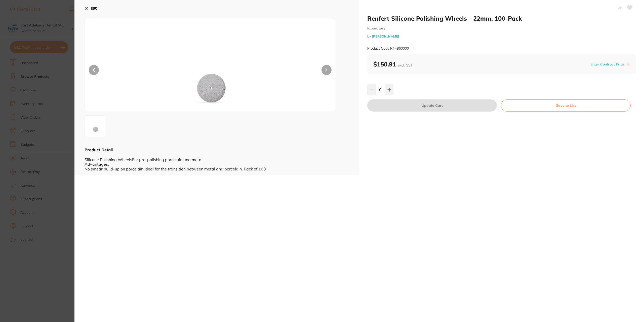 This screenshot has height=322, width=644. Describe the element at coordinates (388, 48) in the screenshot. I see `small: Product Code: RN-860000` at that location.